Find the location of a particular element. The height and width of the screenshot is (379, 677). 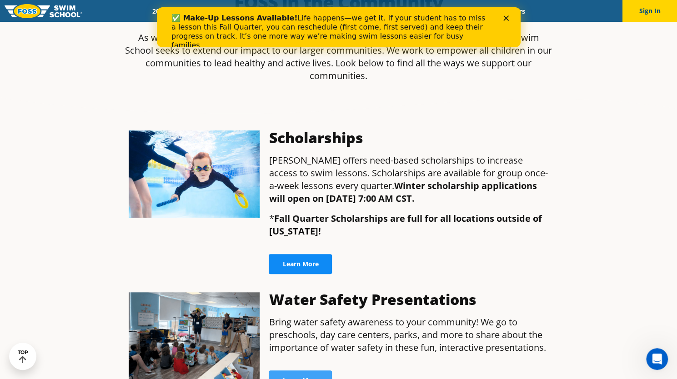

a: Learn More is located at coordinates (300, 264).